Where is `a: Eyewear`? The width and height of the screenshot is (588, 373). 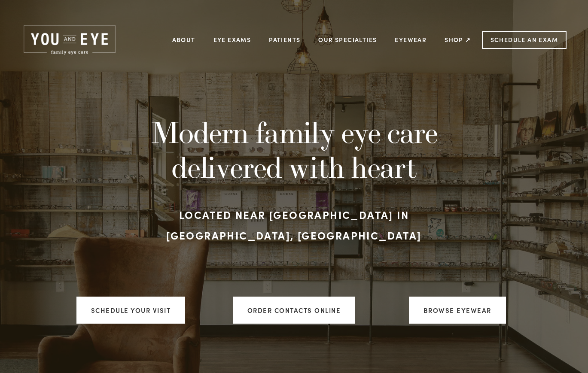 a: Eyewear is located at coordinates (410, 40).